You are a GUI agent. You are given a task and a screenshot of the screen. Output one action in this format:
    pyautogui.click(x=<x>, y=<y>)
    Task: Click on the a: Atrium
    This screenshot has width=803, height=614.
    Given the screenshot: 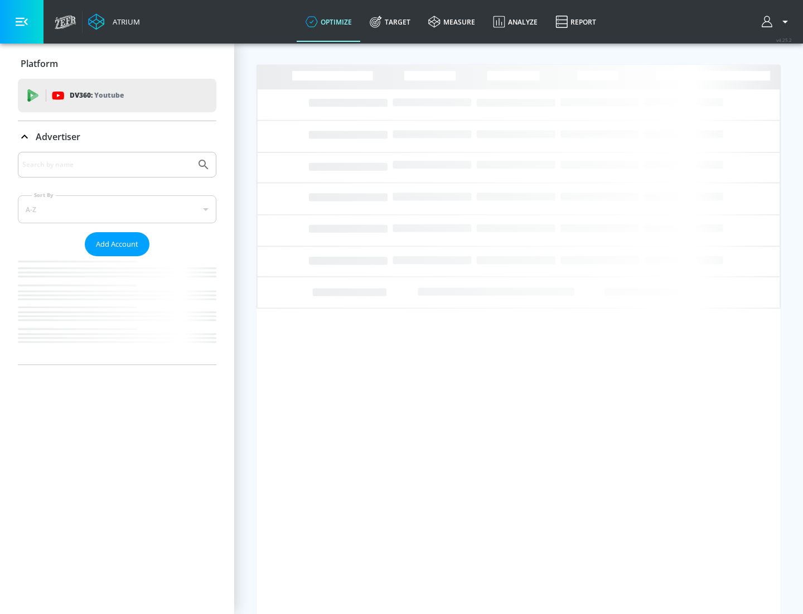 What is the action you would take?
    pyautogui.click(x=114, y=22)
    